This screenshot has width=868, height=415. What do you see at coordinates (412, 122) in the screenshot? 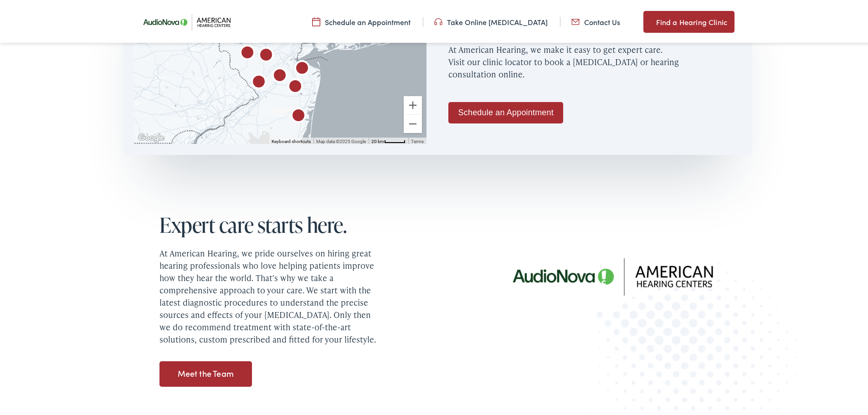
I see `button: Zoom out` at bounding box center [412, 122].